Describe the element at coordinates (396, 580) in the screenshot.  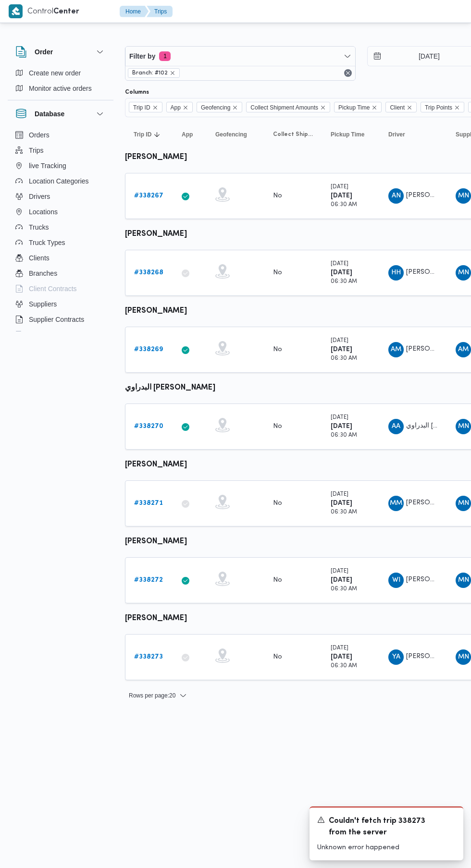
I see `div: Wael Isamaail Alsaid Muhammad` at that location.